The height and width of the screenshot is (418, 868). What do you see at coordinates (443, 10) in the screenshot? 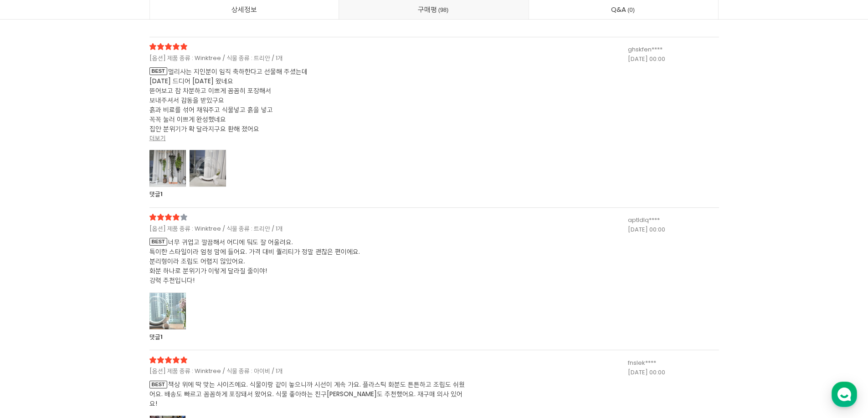
I see `span: 98` at bounding box center [443, 10].